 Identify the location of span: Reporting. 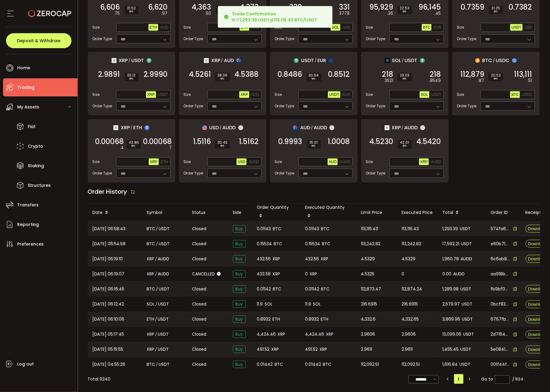
(28, 224).